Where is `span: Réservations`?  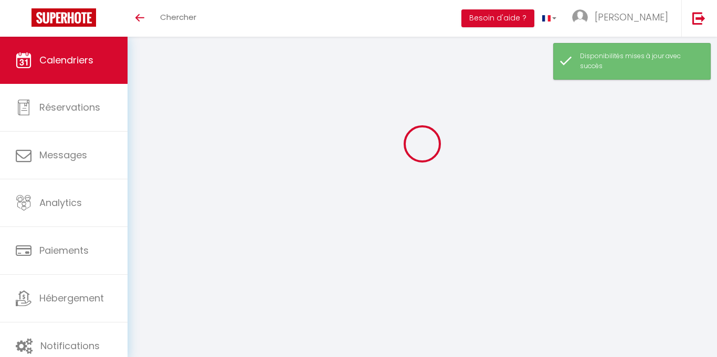 span: Réservations is located at coordinates (70, 107).